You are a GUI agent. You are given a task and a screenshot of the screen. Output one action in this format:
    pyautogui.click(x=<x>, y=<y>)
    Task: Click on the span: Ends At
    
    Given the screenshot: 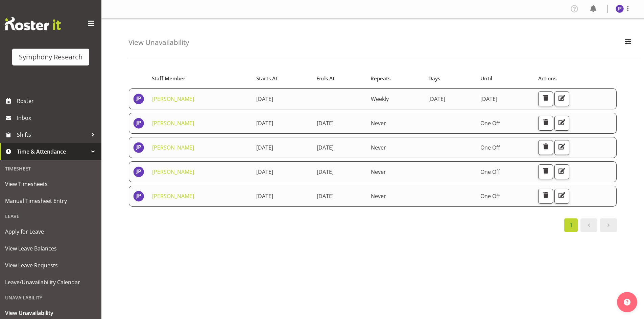 What is the action you would take?
    pyautogui.click(x=326, y=78)
    